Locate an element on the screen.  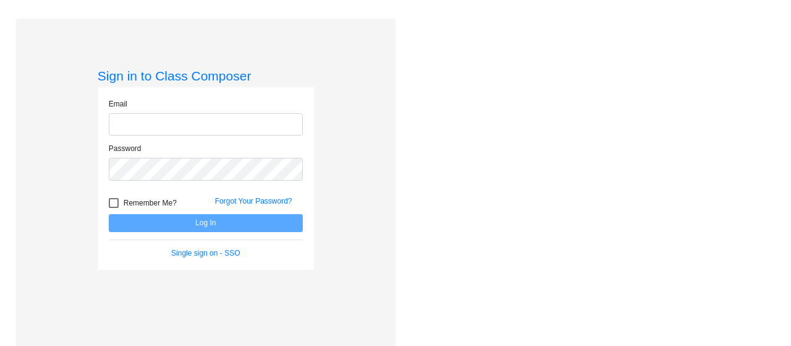
button: Log In is located at coordinates (206, 223).